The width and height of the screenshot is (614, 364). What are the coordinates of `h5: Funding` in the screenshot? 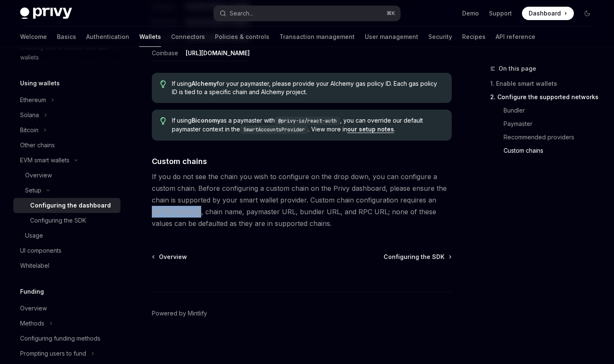 It's located at (32, 291).